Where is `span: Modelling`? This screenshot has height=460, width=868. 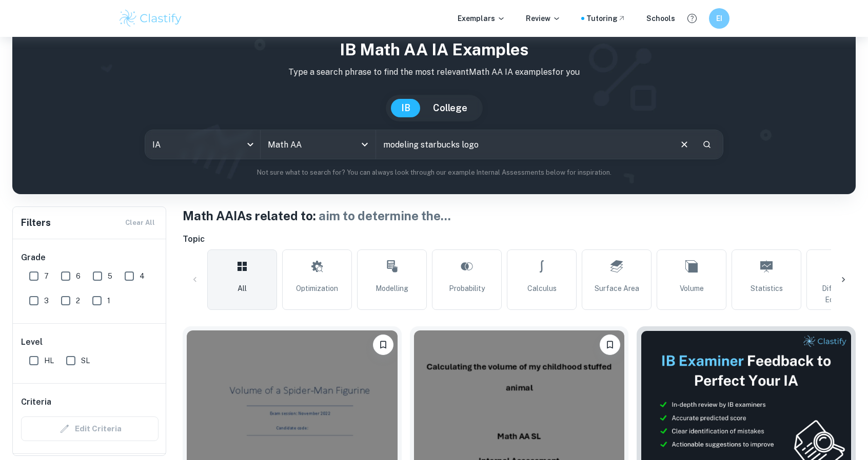
span: Modelling is located at coordinates (392, 288).